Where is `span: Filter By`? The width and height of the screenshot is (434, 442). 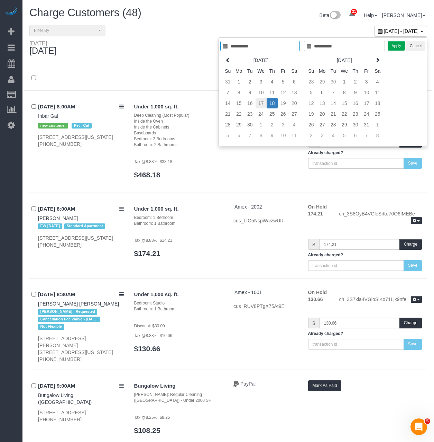 span: Filter By is located at coordinates (65, 30).